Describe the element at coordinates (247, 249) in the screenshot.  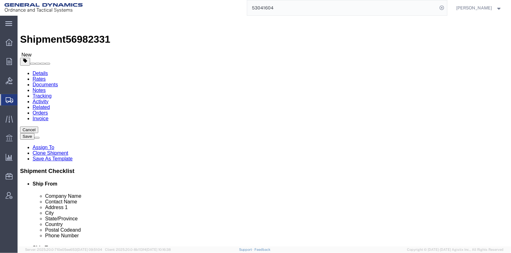
I see `a: Support` at that location.